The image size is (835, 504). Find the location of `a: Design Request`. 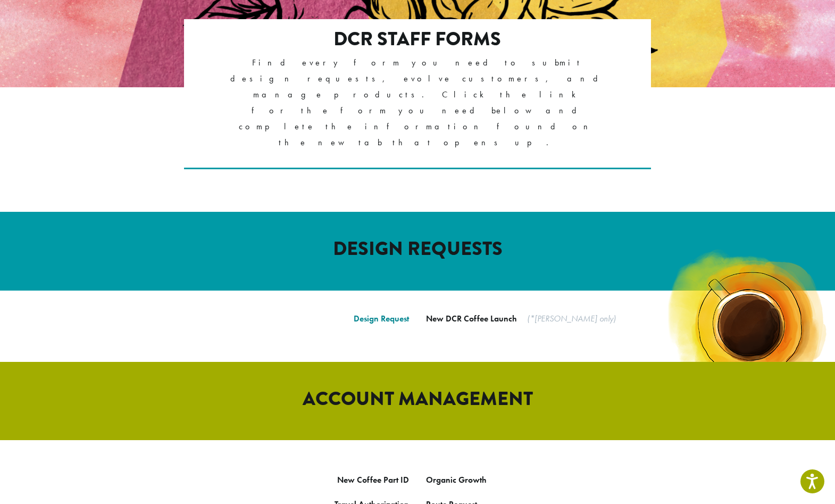

a: Design Request is located at coordinates (381, 318).